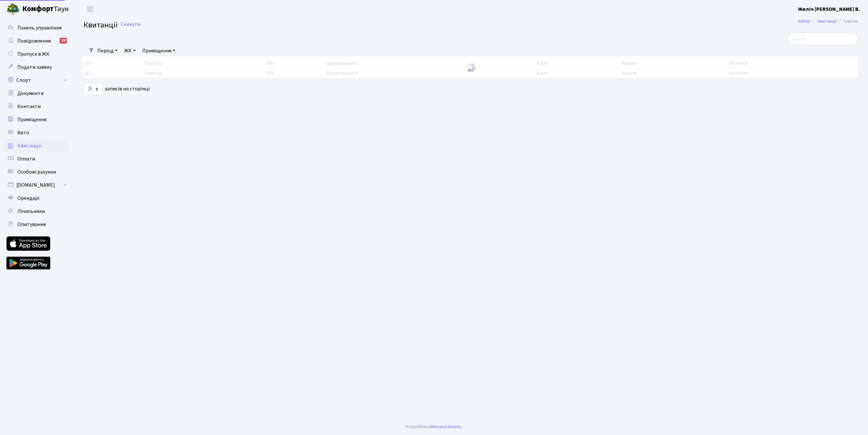 The image size is (868, 435). Describe the element at coordinates (130, 51) in the screenshot. I see `a: ЖК` at that location.